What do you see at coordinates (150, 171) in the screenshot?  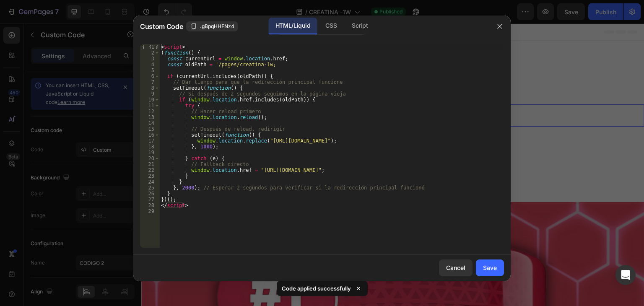 I see `div: 22` at bounding box center [150, 171].